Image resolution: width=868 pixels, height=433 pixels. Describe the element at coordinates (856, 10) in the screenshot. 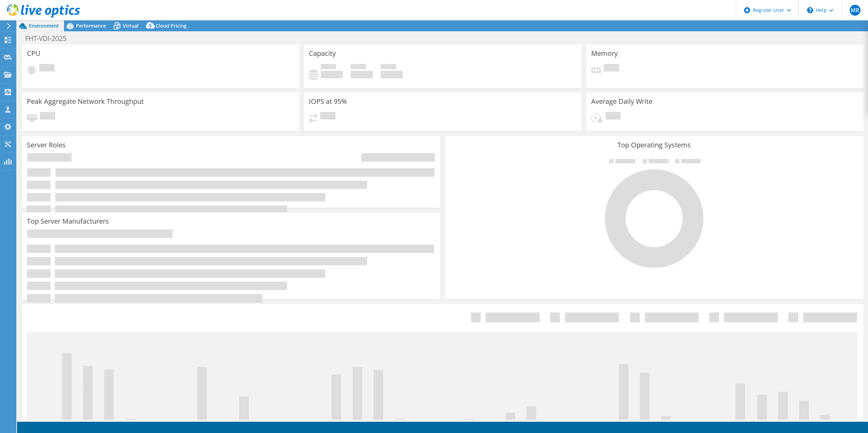

I see `span: MR` at that location.